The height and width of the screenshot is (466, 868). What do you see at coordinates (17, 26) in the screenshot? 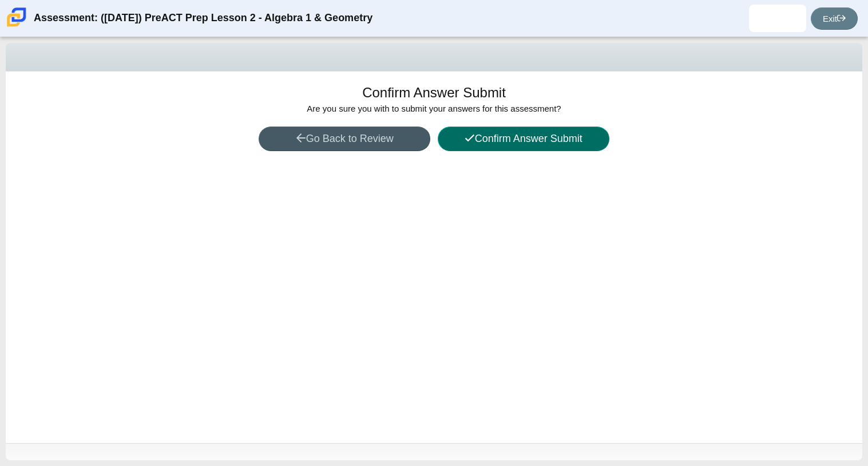
I see `a: Carmen School of Science & Technology` at bounding box center [17, 26].